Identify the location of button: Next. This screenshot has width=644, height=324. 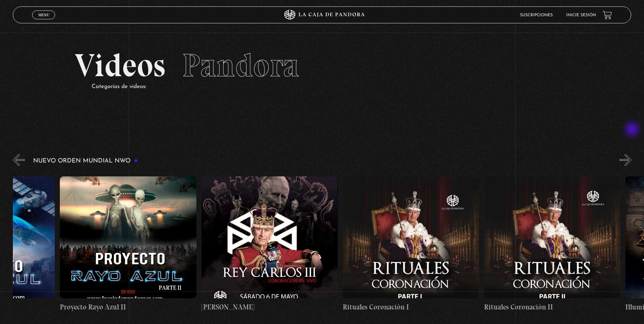
(626, 160).